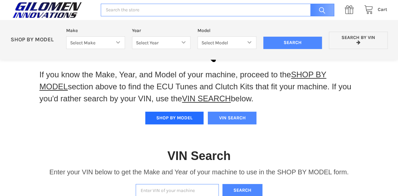  What do you see at coordinates (227, 30) in the screenshot?
I see `label: Model` at bounding box center [227, 30].